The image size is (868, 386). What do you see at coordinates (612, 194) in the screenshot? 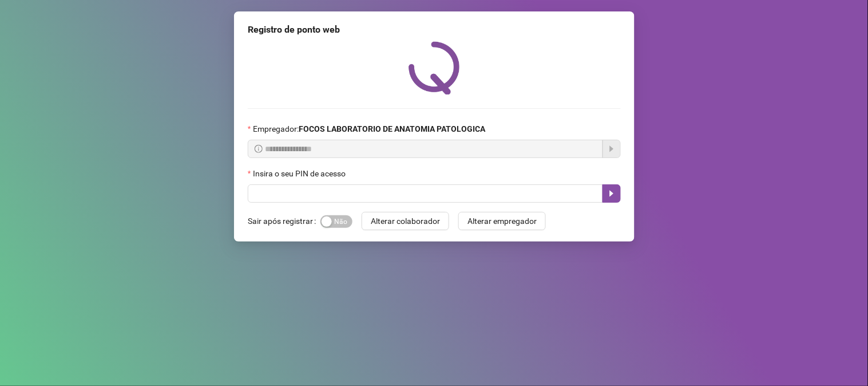
I see `span: caret-right` at bounding box center [612, 194].